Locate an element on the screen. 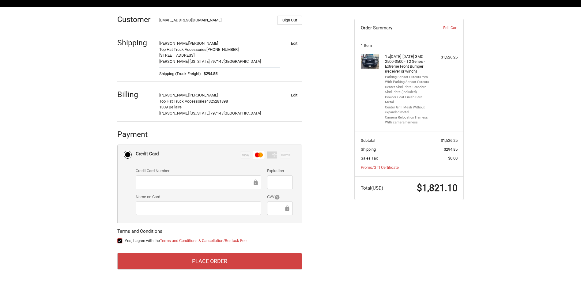 The image size is (581, 283). li: Center Grill Mesh Without expanded metal is located at coordinates (408, 110).